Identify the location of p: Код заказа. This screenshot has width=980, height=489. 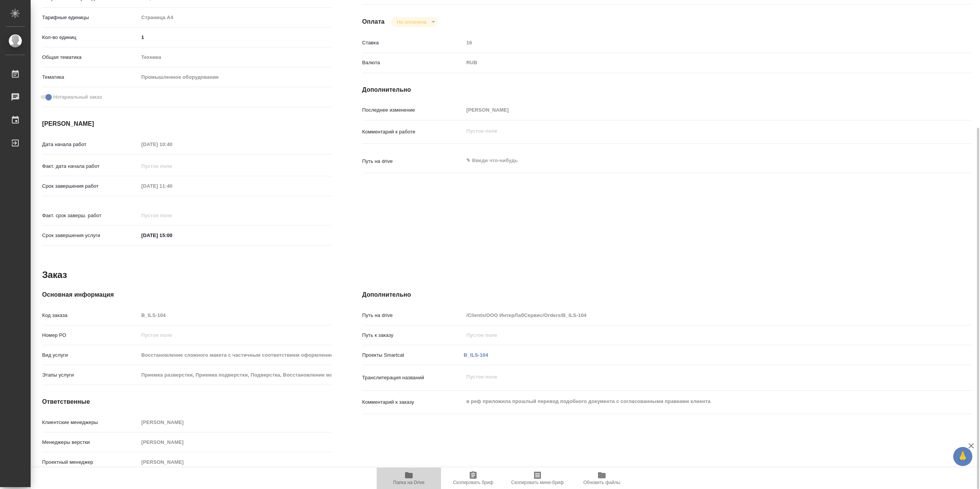
(90, 316).